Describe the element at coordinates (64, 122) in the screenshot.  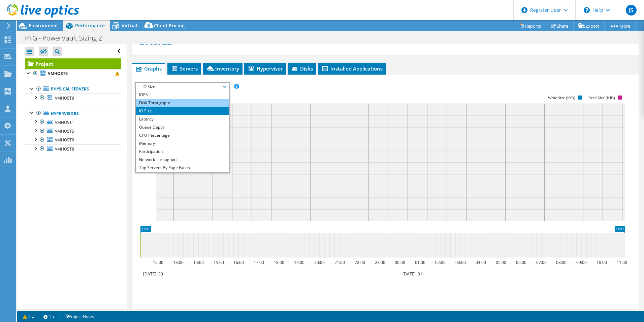
I see `span: VMHOST1` at that location.